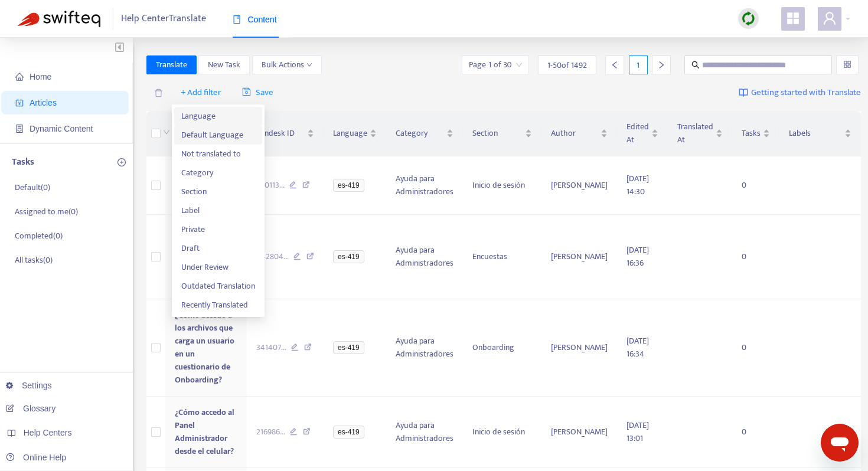 The width and height of the screenshot is (868, 471). Describe the element at coordinates (218, 286) in the screenshot. I see `span: Outdated Translation` at that location.